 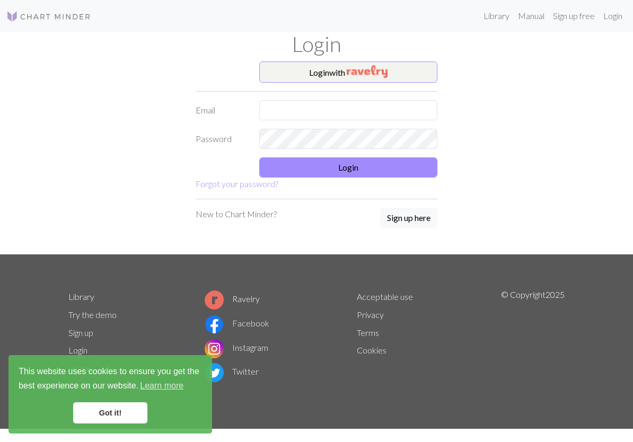 What do you see at coordinates (531, 16) in the screenshot?
I see `a: Manual` at bounding box center [531, 16].